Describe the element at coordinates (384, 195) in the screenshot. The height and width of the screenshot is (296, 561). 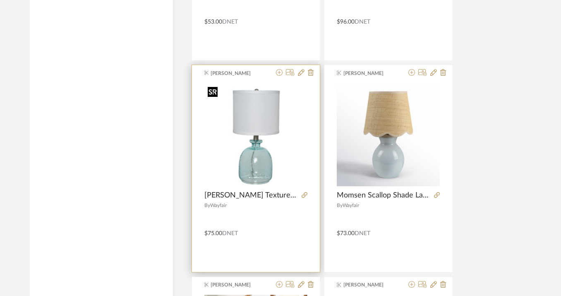
I see `span: Momsen Scallop Shade Lamp` at that location.